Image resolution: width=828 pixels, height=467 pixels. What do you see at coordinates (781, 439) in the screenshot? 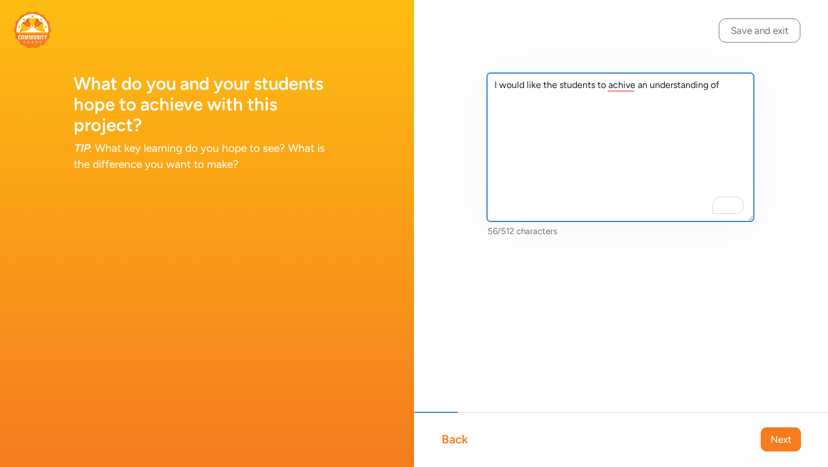
I see `button: Next` at bounding box center [781, 439].